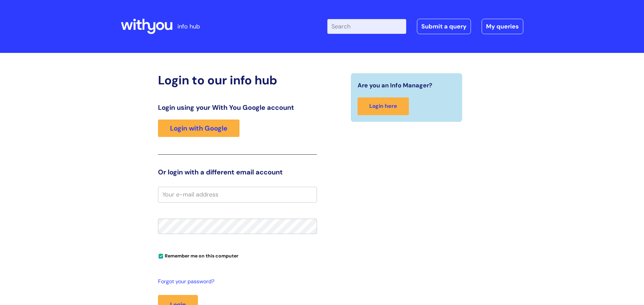 The image size is (644, 305). Describe the element at coordinates (161, 256) in the screenshot. I see `input: Remember me on this computer` at that location.